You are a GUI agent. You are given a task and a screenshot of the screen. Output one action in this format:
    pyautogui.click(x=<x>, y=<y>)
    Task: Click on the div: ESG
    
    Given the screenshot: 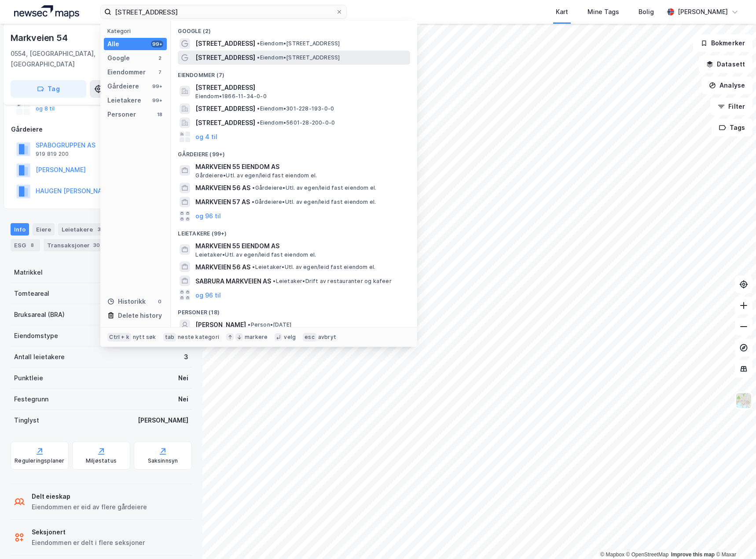 What is the action you would take?
    pyautogui.click(x=25, y=245)
    